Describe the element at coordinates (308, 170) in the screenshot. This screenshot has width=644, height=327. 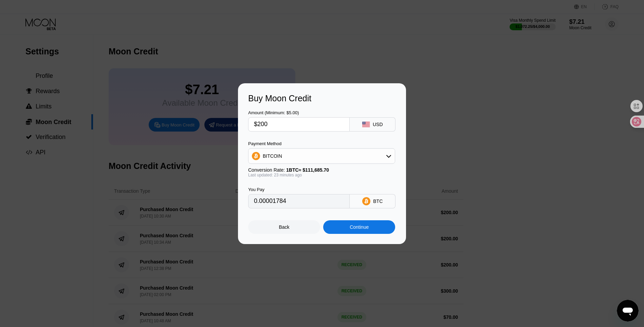
I see `span: 1 BTC ≈ $111,685.70` at that location.